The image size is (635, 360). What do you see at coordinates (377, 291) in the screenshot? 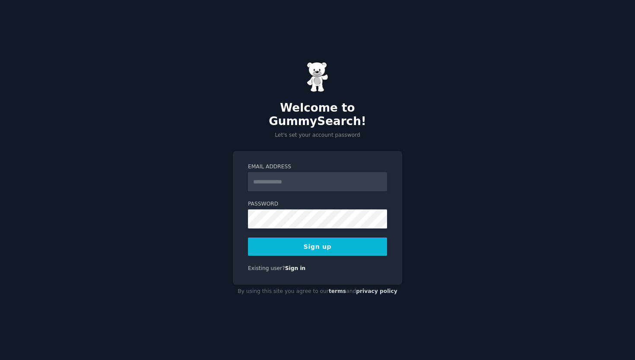
I see `a: privacy policy` at bounding box center [377, 291].